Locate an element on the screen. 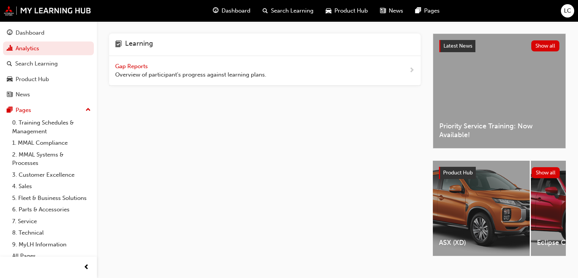 The height and width of the screenshot is (278, 578). span: Priority Service Training: Now Available! is located at coordinates (500, 130).